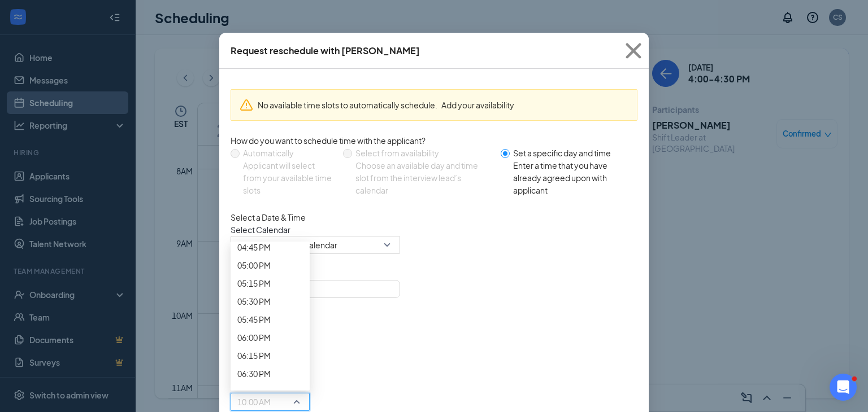 The height and width of the screenshot is (412, 868). I want to click on div: How do you want to schedule time with the applicant?, so click(434, 141).